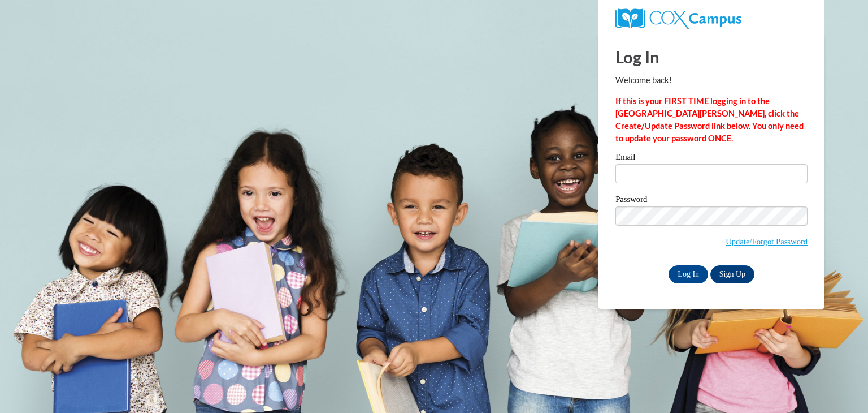 This screenshot has width=868, height=413. What do you see at coordinates (766, 241) in the screenshot?
I see `a: Update/Forgot Password` at bounding box center [766, 241].